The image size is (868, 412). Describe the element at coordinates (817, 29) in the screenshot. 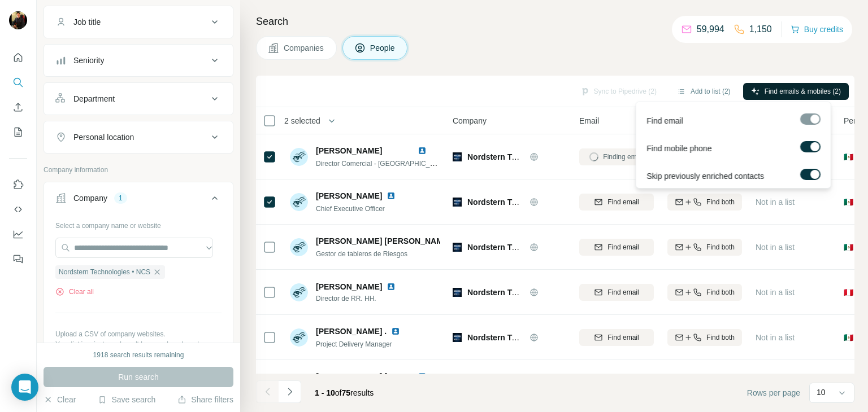

I see `button: Buy credits` at that location.